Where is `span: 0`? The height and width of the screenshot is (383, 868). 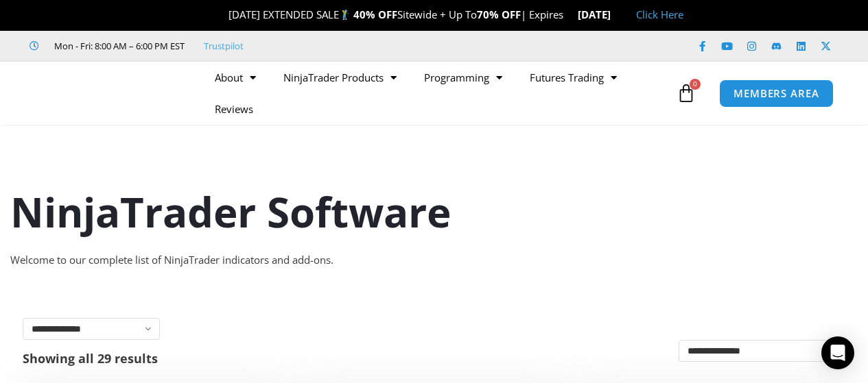
span: 0 is located at coordinates (695, 85).